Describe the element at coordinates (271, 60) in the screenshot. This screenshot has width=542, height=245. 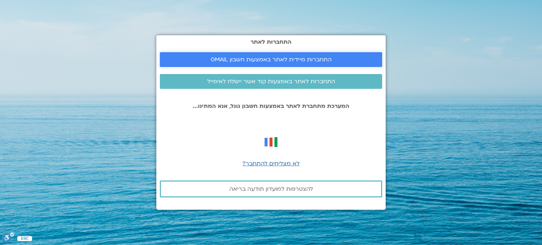
I see `span: התחברות מיידית לאתר באמצעות חשבון GMAIL` at that location.